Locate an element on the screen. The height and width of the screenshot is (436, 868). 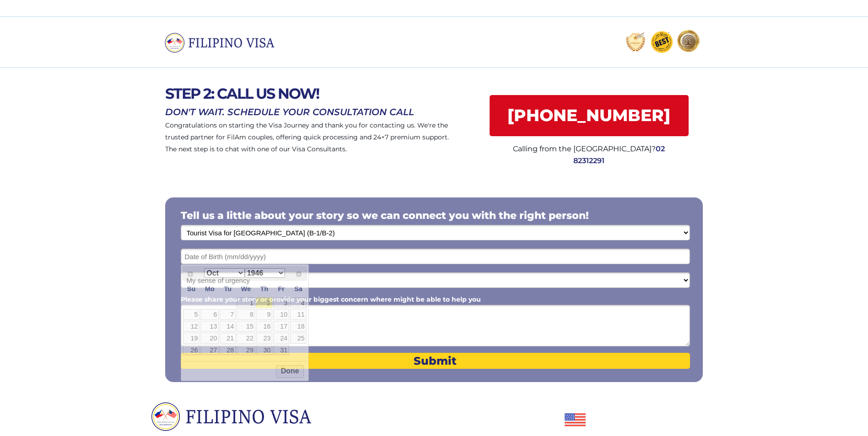
a: 9 is located at coordinates (264, 315).